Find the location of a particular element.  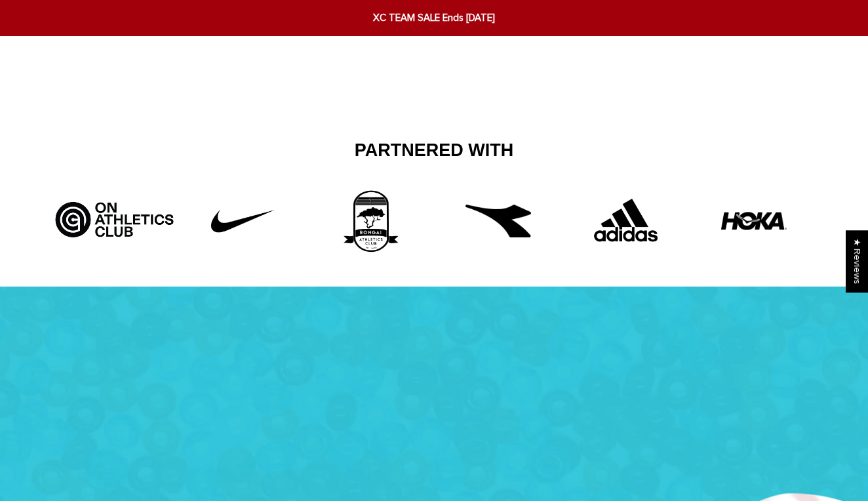

img: Adidas.png is located at coordinates (626, 221).